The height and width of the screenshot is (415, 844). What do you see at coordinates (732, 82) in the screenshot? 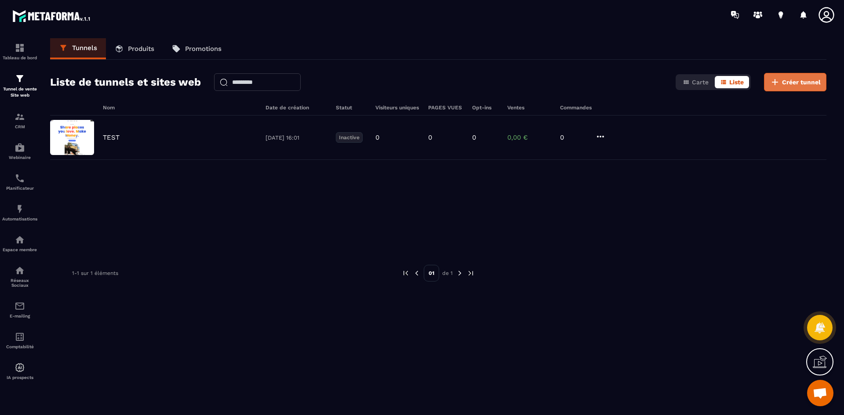
I see `button: Liste` at bounding box center [732, 82].